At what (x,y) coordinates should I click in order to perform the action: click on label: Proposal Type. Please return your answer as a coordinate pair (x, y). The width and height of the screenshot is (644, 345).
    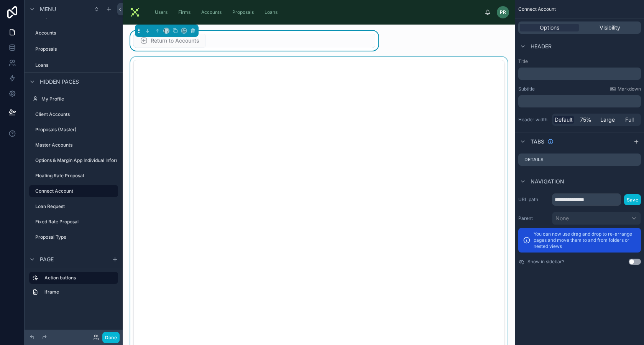
    Looking at the image, I should click on (76, 237).